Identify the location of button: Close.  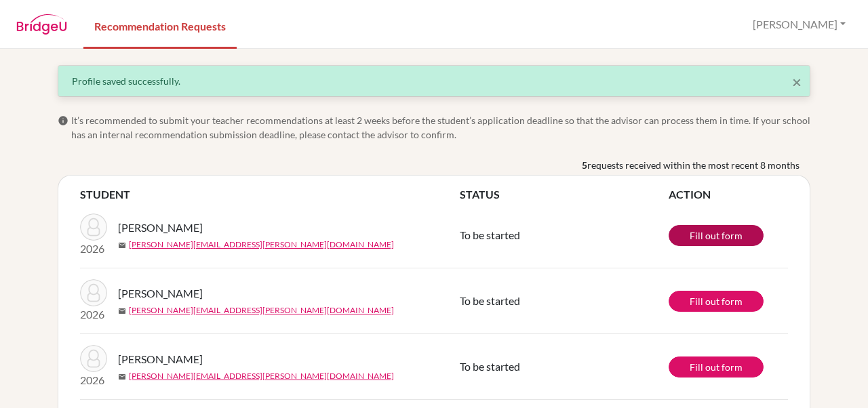
(797, 82).